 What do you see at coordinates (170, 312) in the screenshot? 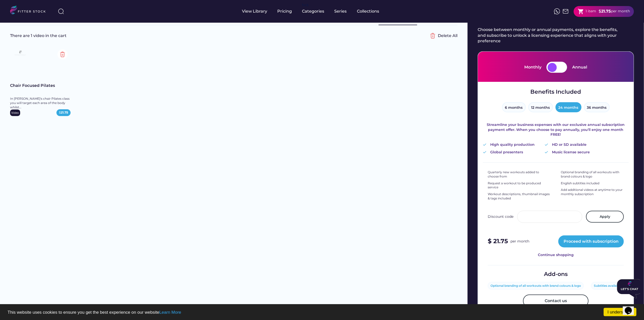
I see `a: Learn More` at bounding box center [170, 312].